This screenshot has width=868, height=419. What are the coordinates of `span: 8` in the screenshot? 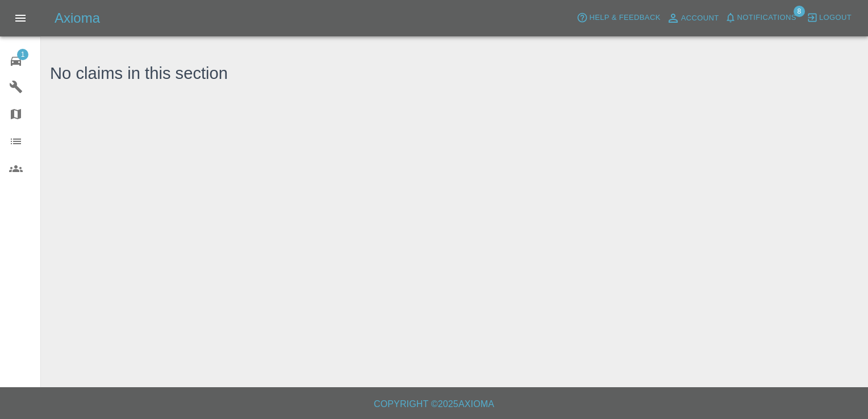 It's located at (799, 11).